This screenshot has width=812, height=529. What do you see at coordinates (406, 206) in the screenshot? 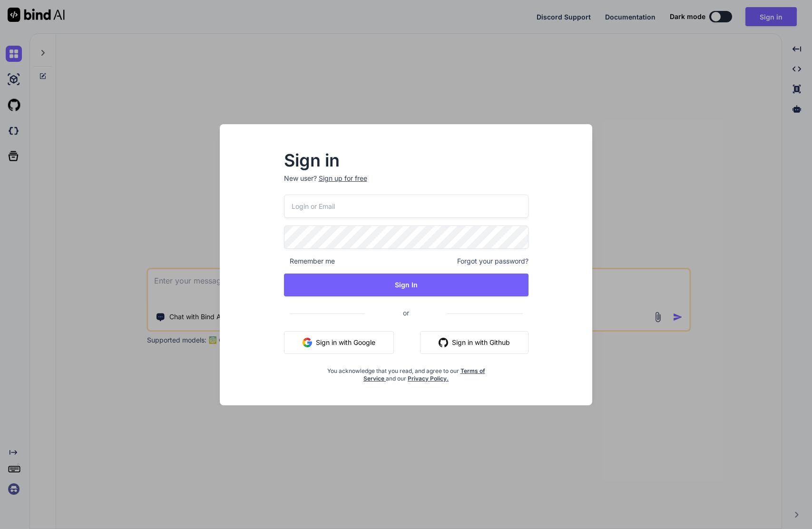
I see `input: Login or Email` at bounding box center [406, 206].